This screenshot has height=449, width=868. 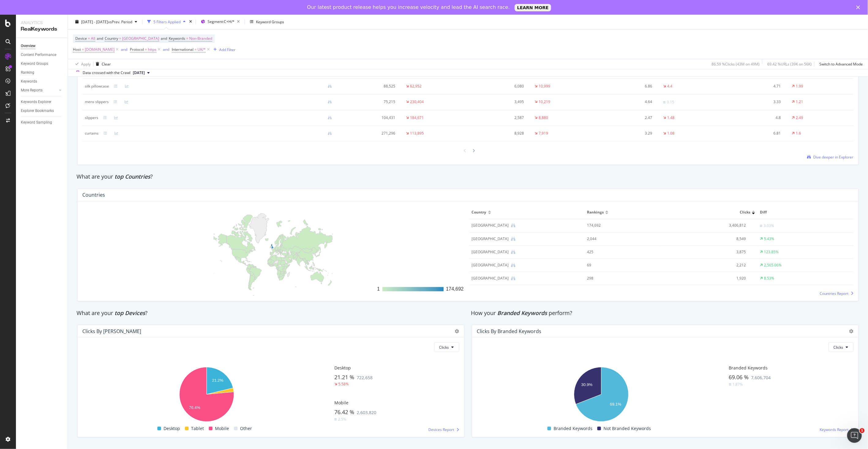 I want to click on button: Clicks, so click(x=447, y=347).